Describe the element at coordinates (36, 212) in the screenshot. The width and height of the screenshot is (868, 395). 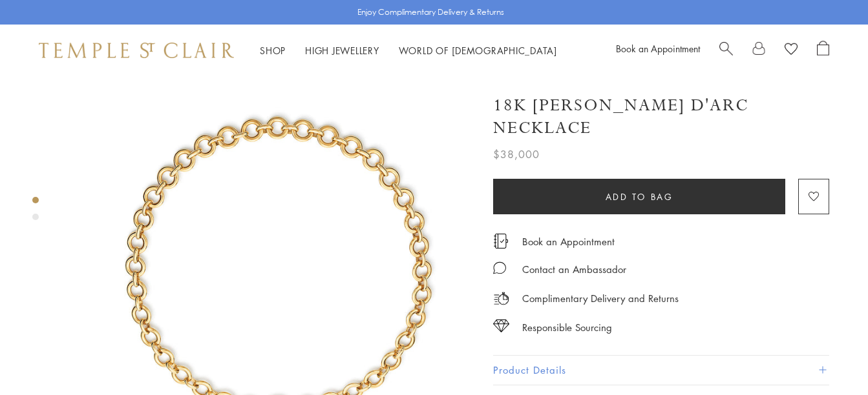
I see `div: Product gallery navigation` at that location.